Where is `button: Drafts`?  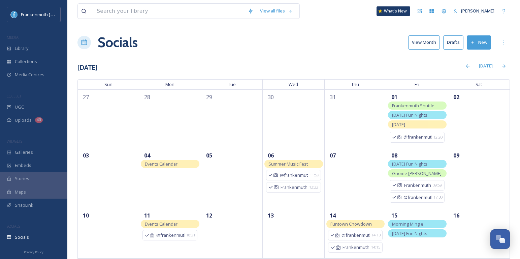
button: Drafts is located at coordinates (453, 42).